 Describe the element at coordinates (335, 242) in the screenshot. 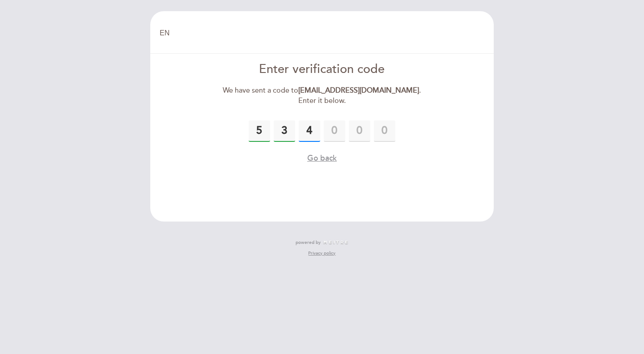

I see `img: MEITRE` at that location.